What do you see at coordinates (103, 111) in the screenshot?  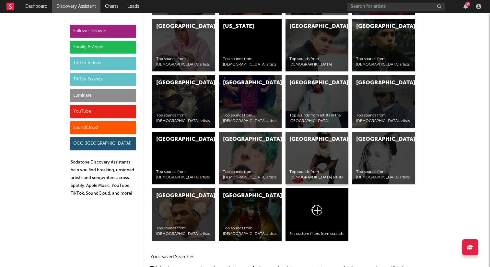 I see `div: YouTube` at bounding box center [103, 111].